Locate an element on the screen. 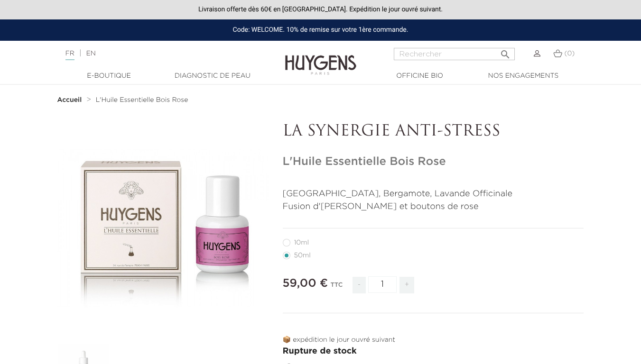 The image size is (641, 364). span: Rupture de stock is located at coordinates (320, 352).